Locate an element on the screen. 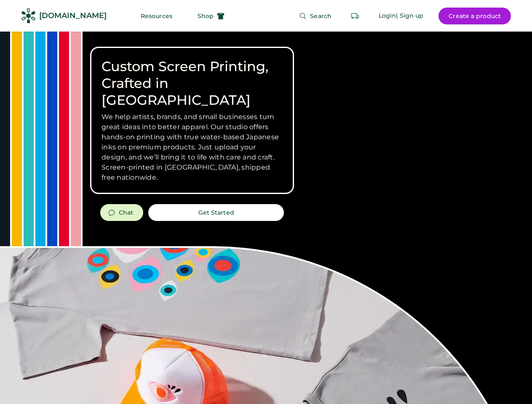 The image size is (532, 404). div: Login is located at coordinates (388, 16).